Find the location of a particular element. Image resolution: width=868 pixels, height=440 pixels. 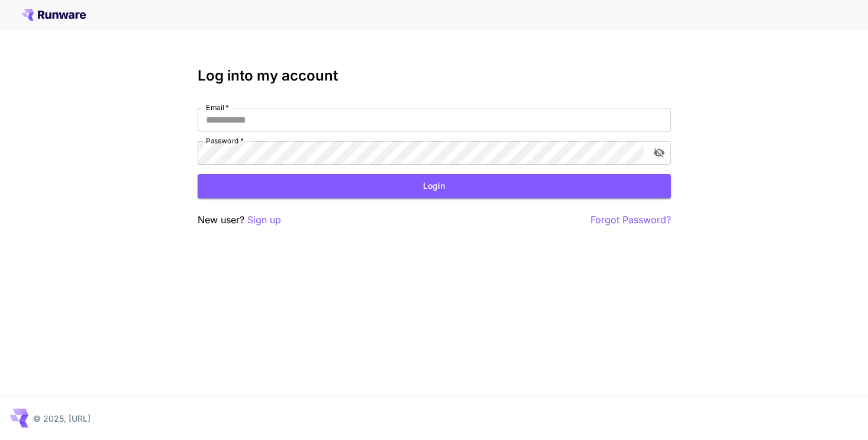

p: Forgot Password? is located at coordinates (631, 220).